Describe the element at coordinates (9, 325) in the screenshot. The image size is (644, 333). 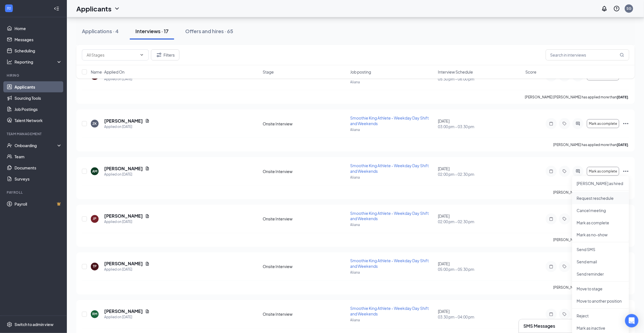
I see `svg: Settings` at that location.